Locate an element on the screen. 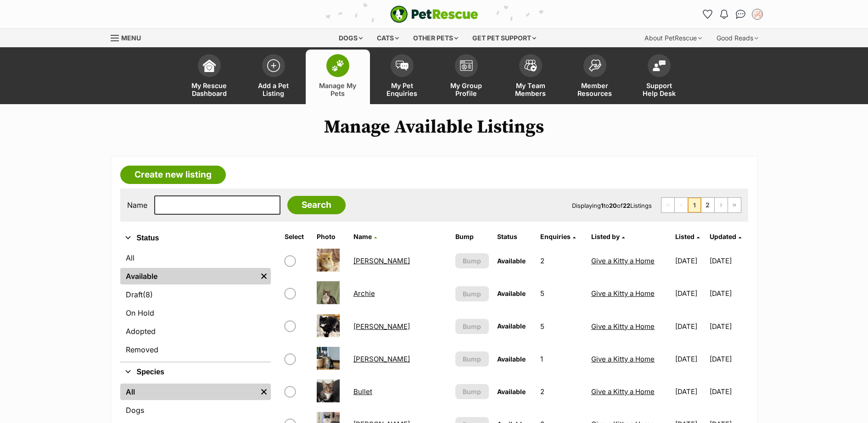  img: team-members-icon-5396bd8760b3fe7c0b43da4ab00e1e3bb1a5d9ba89233759b79545d2d3fc5d0d.svg is located at coordinates (530, 66).